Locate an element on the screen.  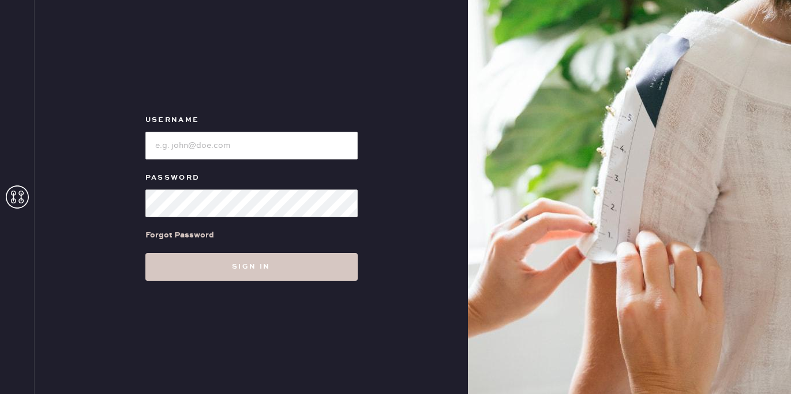
button: Sign in is located at coordinates (252, 267).